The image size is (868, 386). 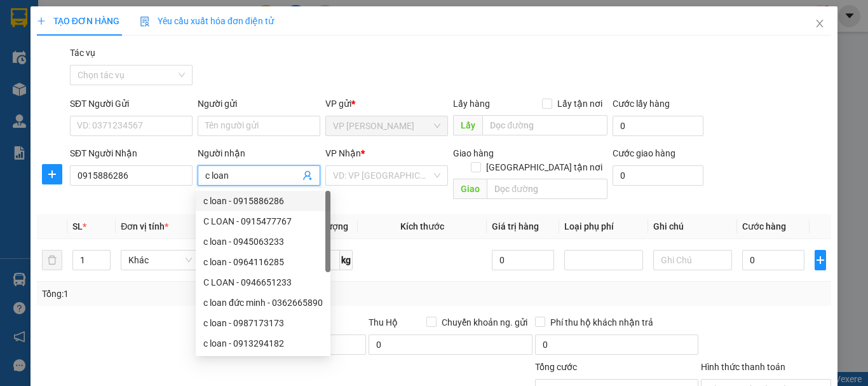 What do you see at coordinates (78, 21) in the screenshot?
I see `span: TẠO ĐƠN HÀNG` at bounding box center [78, 21].